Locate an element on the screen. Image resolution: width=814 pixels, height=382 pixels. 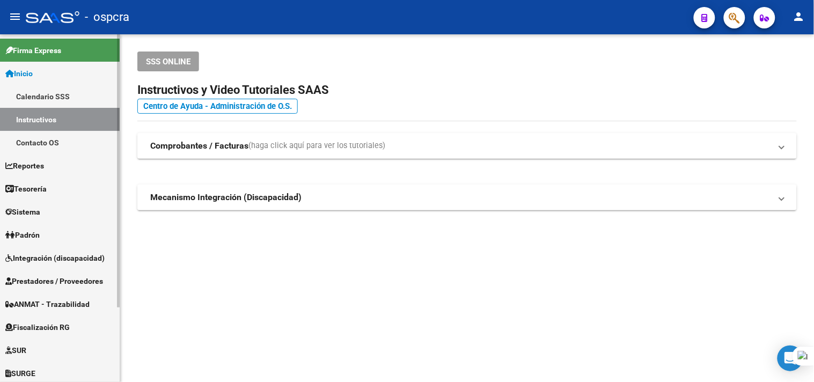
h2: Instructivos y Video Tutoriales SAAS is located at coordinates (467, 90).